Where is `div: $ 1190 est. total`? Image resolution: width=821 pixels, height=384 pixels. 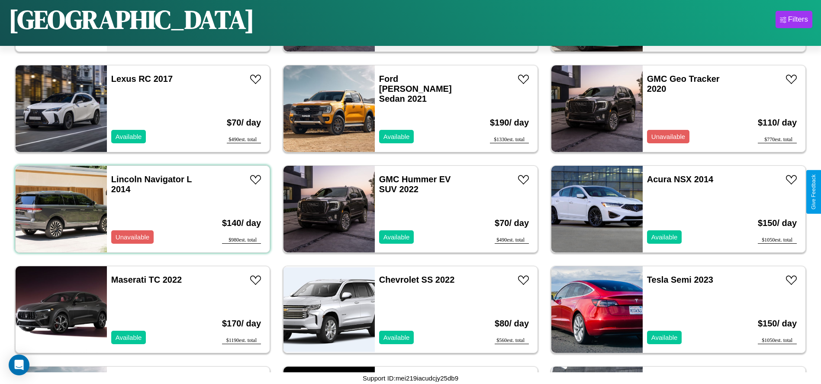
div: $ 1190 est. total is located at coordinates (242, 341).